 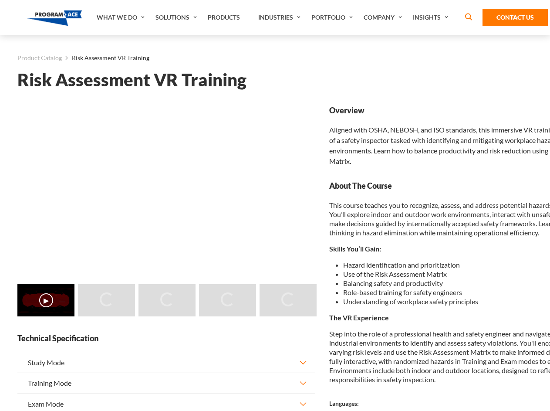 What do you see at coordinates (166, 362) in the screenshot?
I see `button: Study Mode` at bounding box center [166, 362].